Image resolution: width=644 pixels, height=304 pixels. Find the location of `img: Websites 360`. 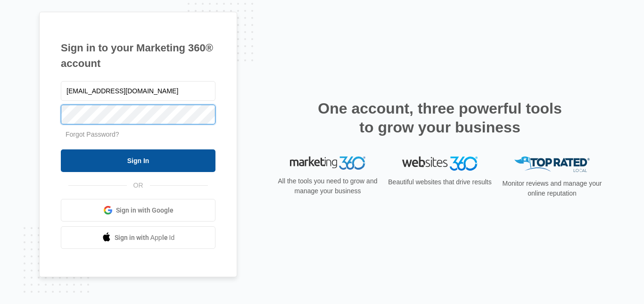

img: Websites 360 is located at coordinates (440, 163).